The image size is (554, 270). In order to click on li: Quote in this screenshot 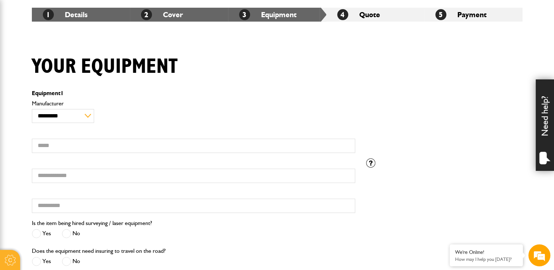, I will do `click(375, 15)`.